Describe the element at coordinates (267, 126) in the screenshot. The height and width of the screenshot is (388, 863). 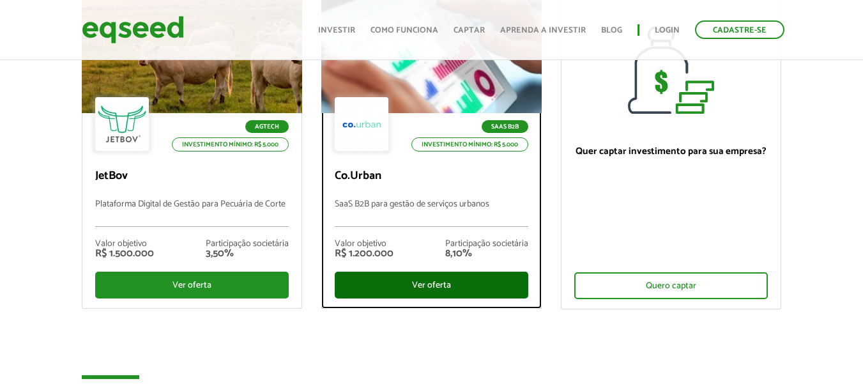
I see `p: Agtech` at that location.